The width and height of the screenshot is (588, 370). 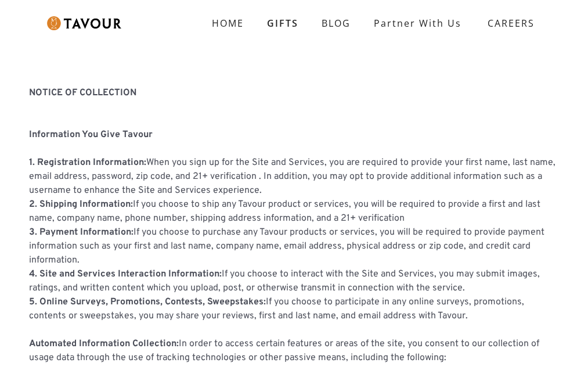 I want to click on a: BLOG, so click(x=336, y=23).